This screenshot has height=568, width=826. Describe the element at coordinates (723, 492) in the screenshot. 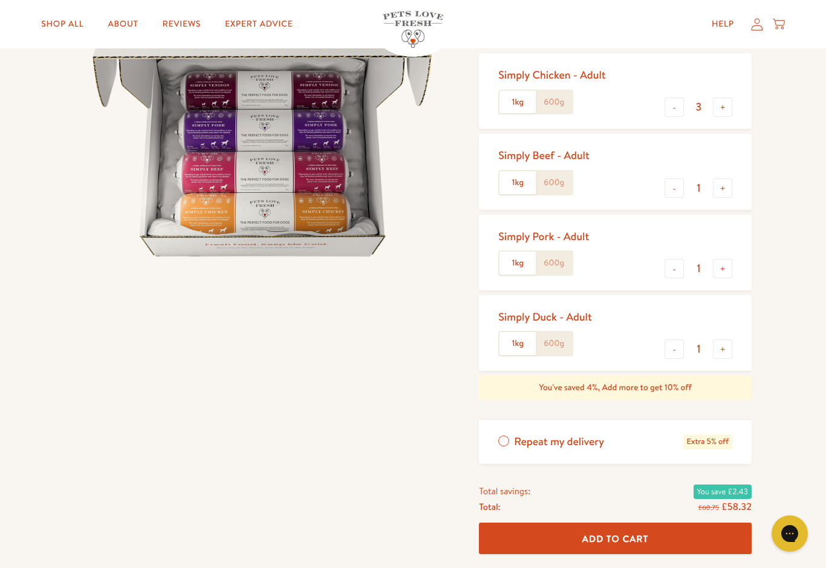

I see `span: You save £2.43` at that location.